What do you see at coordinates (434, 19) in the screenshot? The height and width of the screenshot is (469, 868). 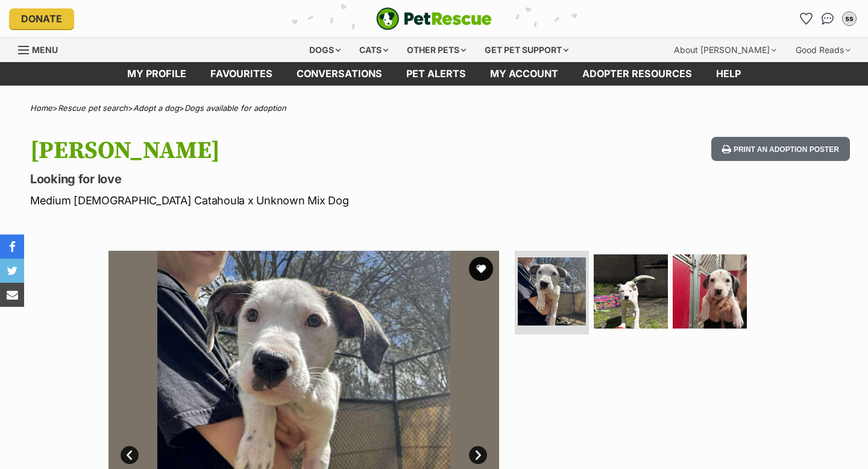 I see `a: PetRescue` at bounding box center [434, 19].